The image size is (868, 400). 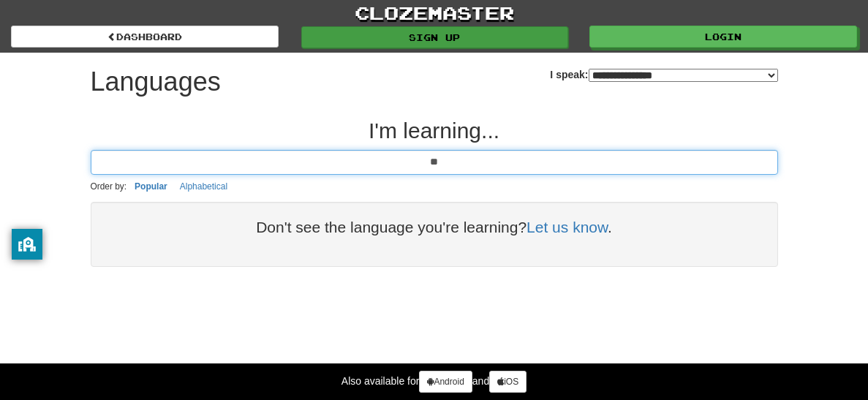 What do you see at coordinates (663, 75) in the screenshot?
I see `label: I speak:` at bounding box center [663, 75].